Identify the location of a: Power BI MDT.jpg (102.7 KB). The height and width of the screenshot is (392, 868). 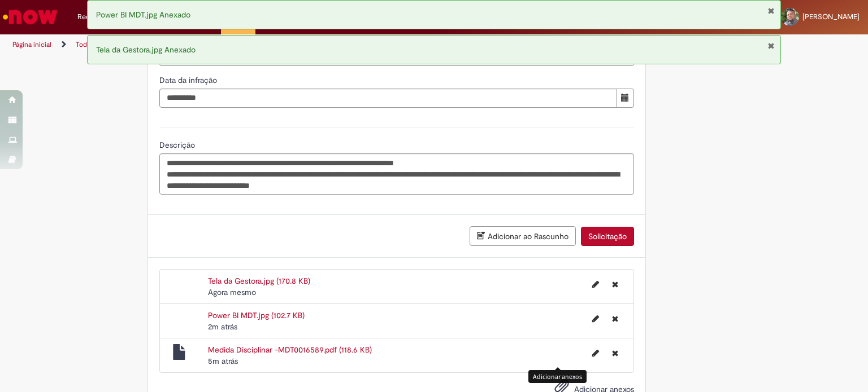
(256, 316).